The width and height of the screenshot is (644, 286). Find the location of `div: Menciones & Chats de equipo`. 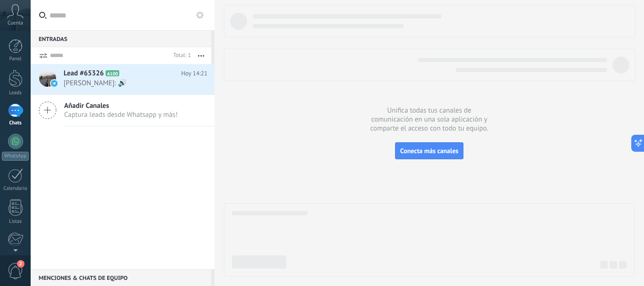

div: Menciones & Chats de equipo is located at coordinates (121, 277).